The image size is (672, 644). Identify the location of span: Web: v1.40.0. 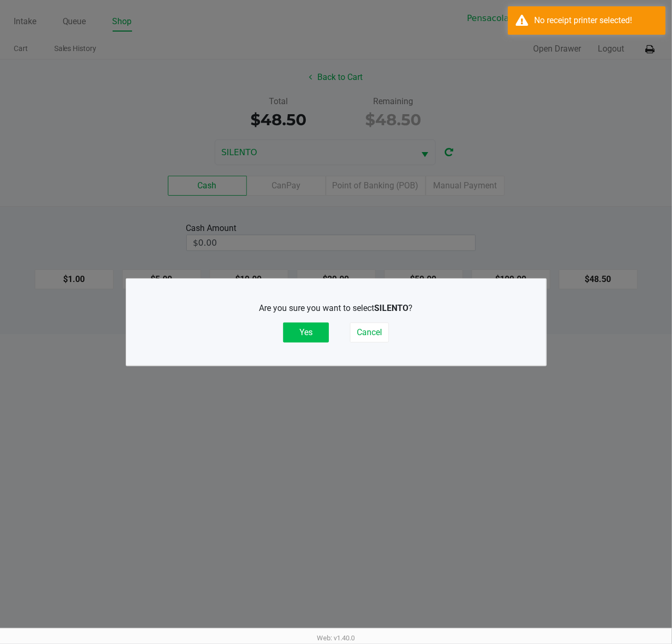
(336, 637).